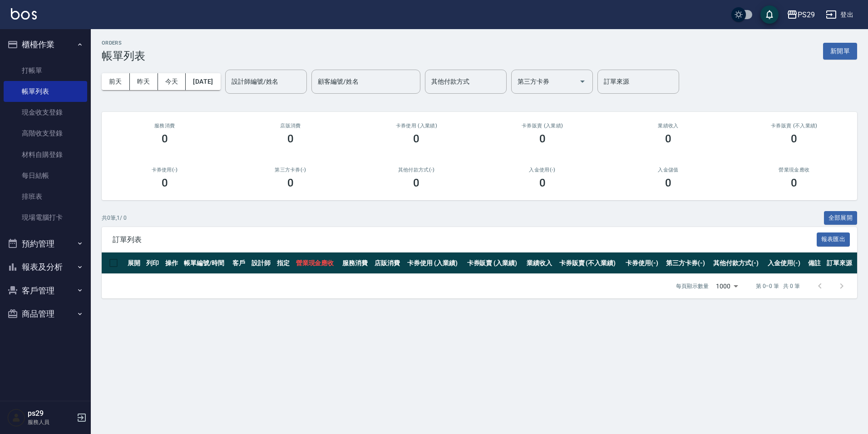 This screenshot has height=434, width=868. Describe the element at coordinates (114, 217) in the screenshot. I see `p: 共 0 筆, 1 / 0` at that location.